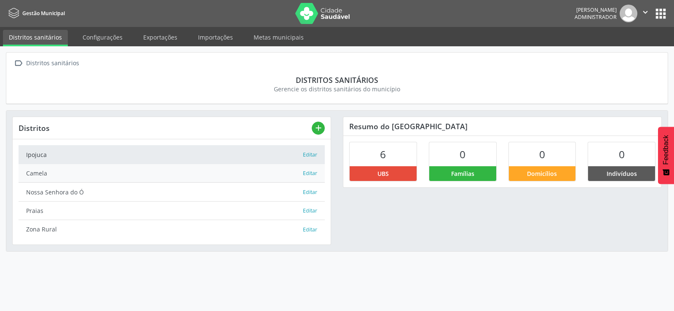 The width and height of the screenshot is (674, 311). I want to click on a: Gestão Municipal, so click(35, 13).